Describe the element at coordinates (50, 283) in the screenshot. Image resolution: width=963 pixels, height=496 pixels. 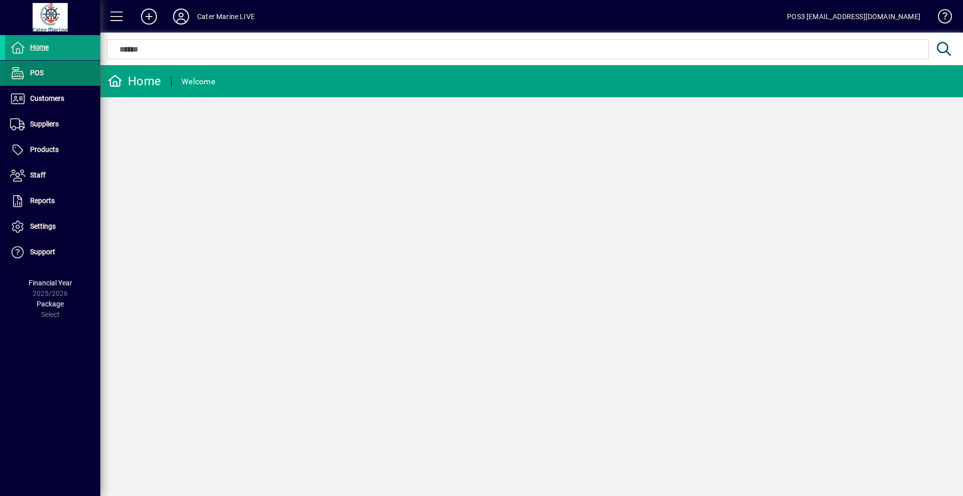
I see `span: Financial Year` at that location.